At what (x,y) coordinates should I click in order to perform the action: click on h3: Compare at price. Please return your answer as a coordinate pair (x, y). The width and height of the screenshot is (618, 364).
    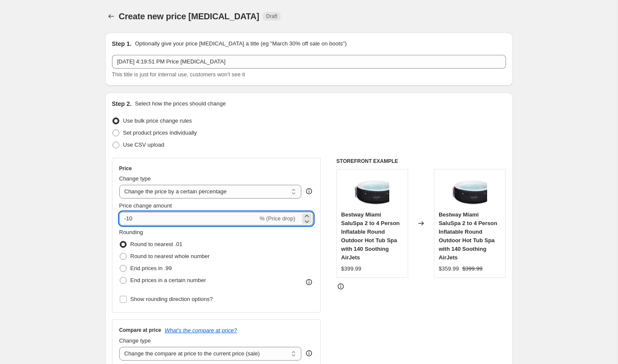
    Looking at the image, I should click on (140, 331).